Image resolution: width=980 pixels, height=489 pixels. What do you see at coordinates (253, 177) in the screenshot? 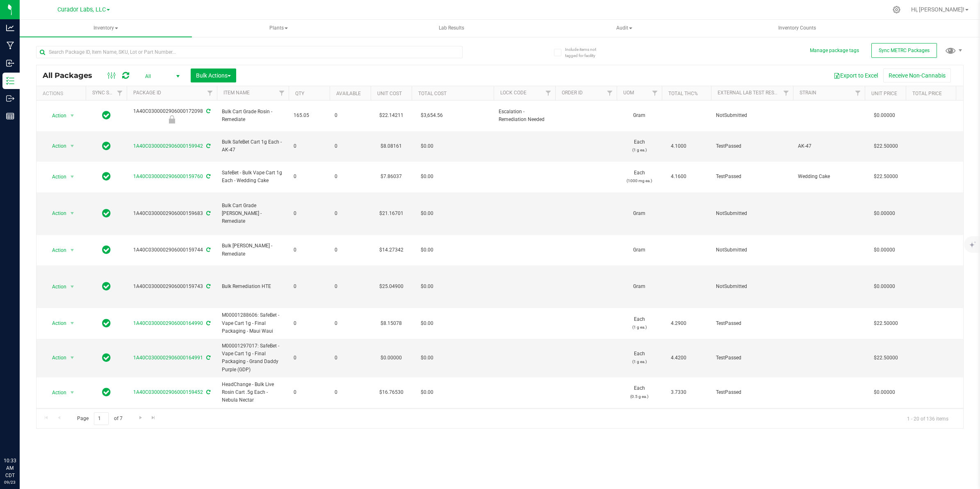
I see `span: SafeBet - Bulk Vape Cart 1g Each - Wedding Cake` at bounding box center [253, 177].